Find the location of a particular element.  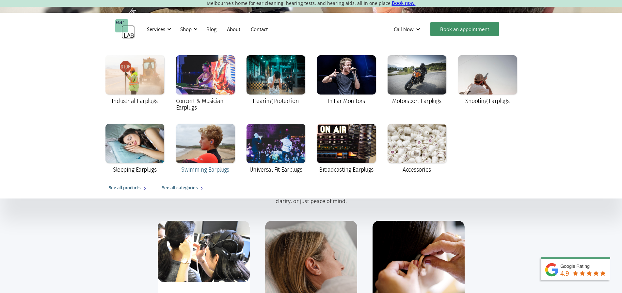

a: Hearing Protection is located at coordinates (276, 80).